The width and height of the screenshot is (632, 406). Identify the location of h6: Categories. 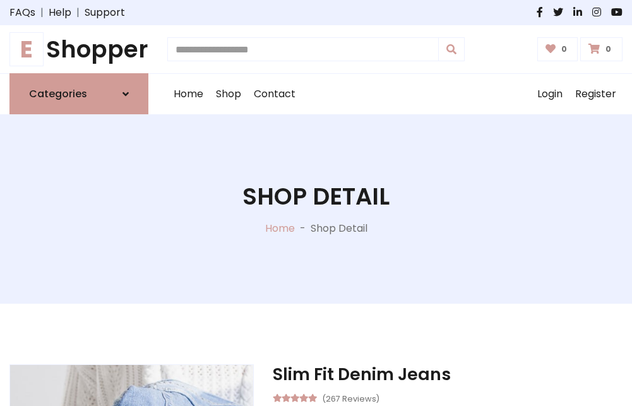
(58, 93).